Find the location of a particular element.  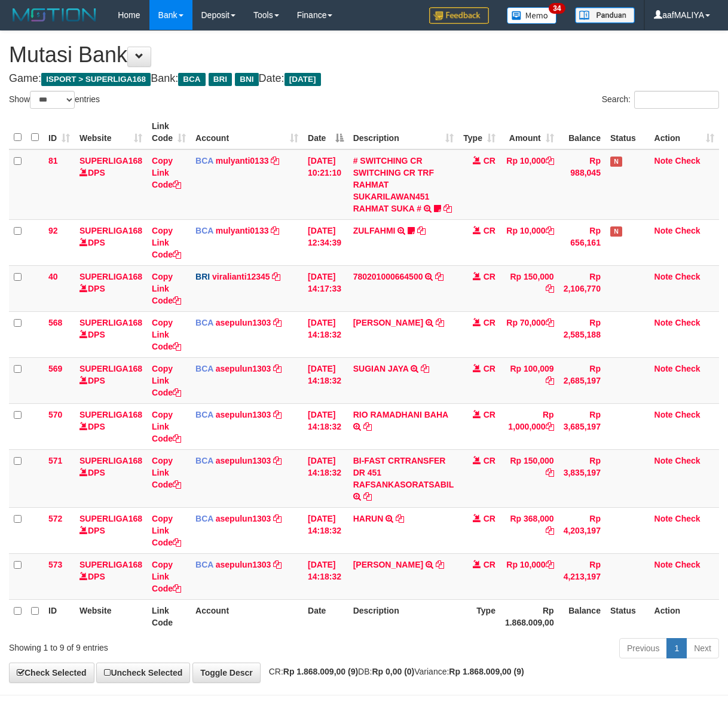

select: Showentries is located at coordinates (52, 100).